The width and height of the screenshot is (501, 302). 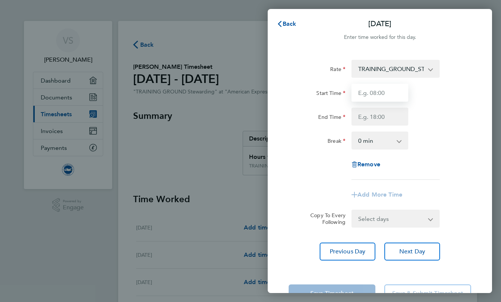 What do you see at coordinates (380, 37) in the screenshot?
I see `div: Enter time worked for this day.` at bounding box center [380, 37].